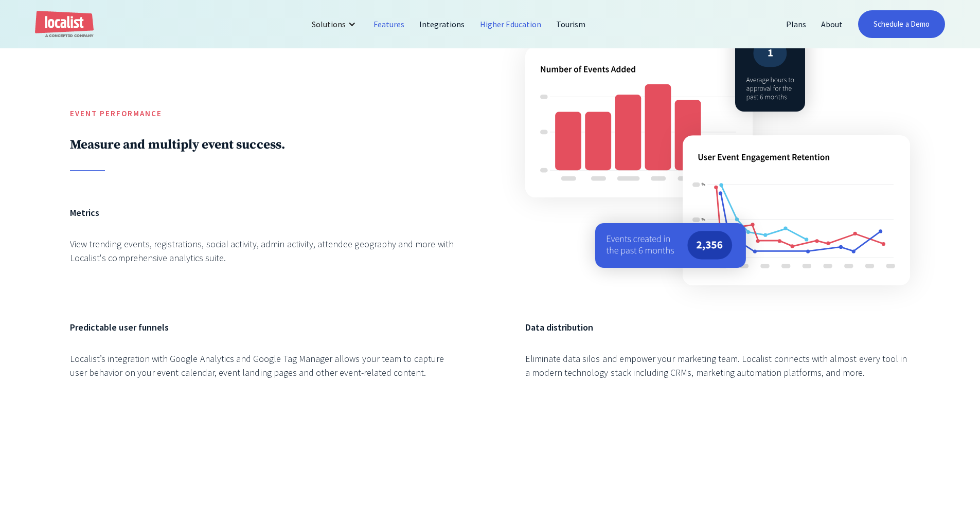 This screenshot has height=510, width=980. What do you see at coordinates (718, 366) in the screenshot?
I see `div: Eliminate data silos and empower your marketing team. Localist connects with almost every tool in...` at bounding box center [718, 366].